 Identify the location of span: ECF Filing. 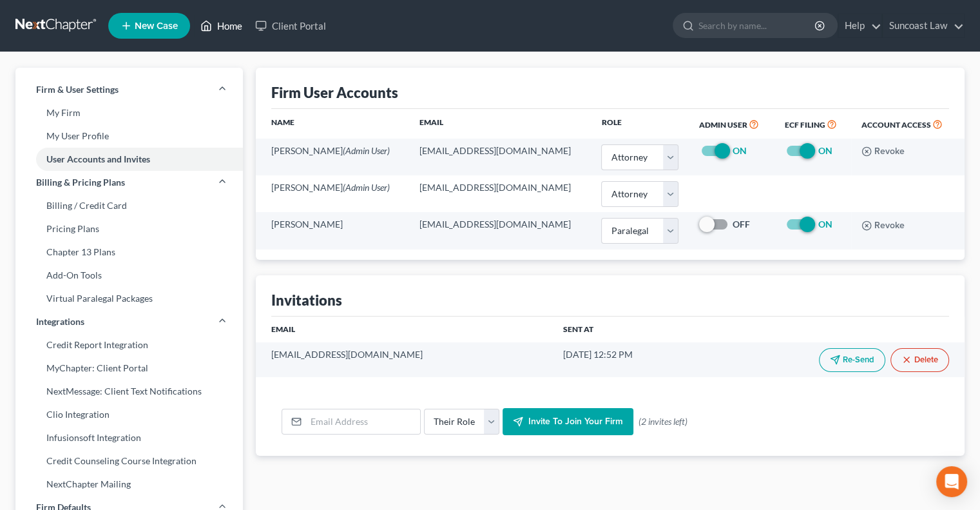
(804, 124).